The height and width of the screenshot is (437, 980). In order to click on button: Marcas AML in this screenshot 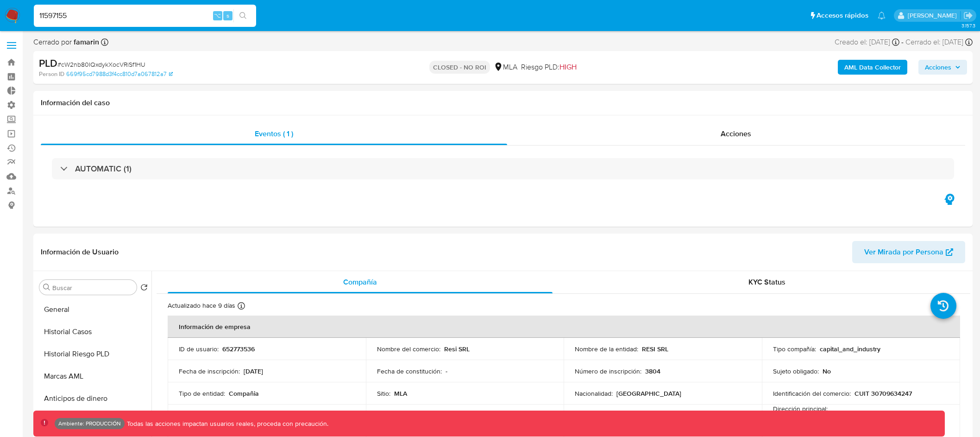, I will do `click(93, 376)`.